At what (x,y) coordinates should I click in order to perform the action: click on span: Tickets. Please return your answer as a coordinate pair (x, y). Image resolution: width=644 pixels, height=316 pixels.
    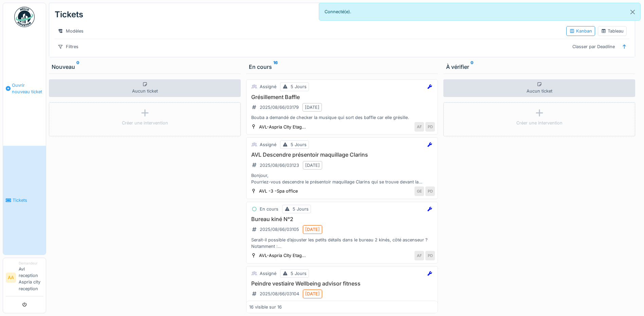
    Looking at the image, I should click on (28, 200).